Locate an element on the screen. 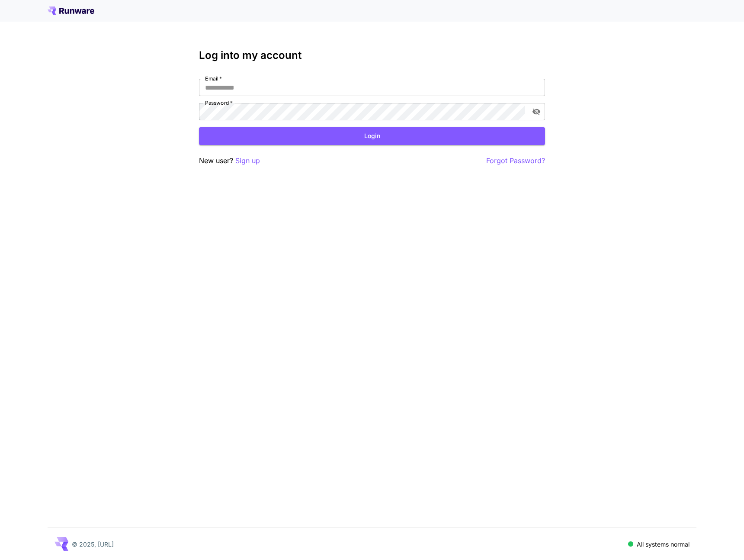 The image size is (744, 560). p: All systems normal is located at coordinates (663, 544).